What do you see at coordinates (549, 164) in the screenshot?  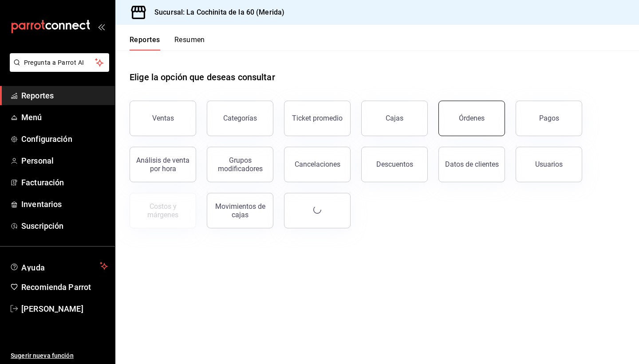 I see `div: Usuarios` at bounding box center [549, 164].